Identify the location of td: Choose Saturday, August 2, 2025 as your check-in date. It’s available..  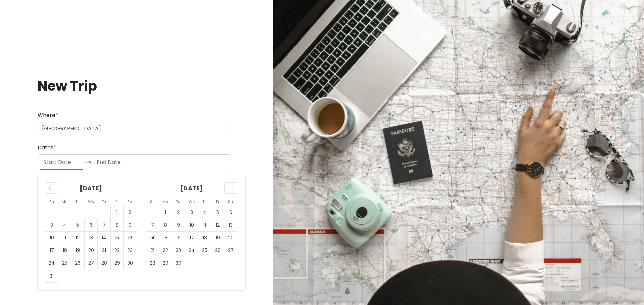
(130, 213).